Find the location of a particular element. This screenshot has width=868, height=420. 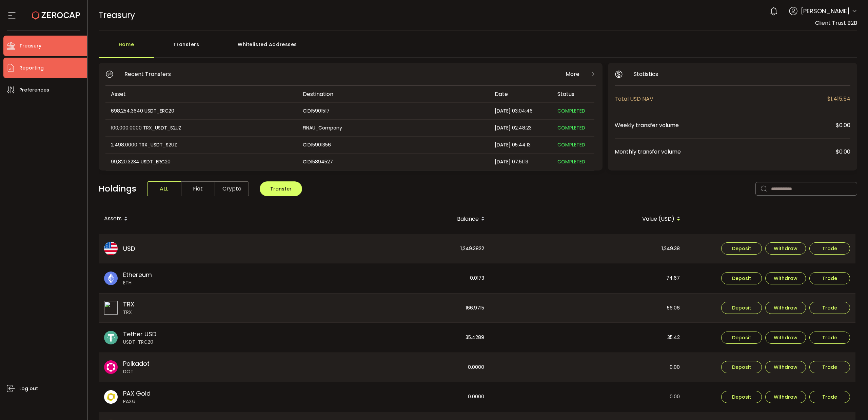

div: CID15901356 is located at coordinates (393, 145).